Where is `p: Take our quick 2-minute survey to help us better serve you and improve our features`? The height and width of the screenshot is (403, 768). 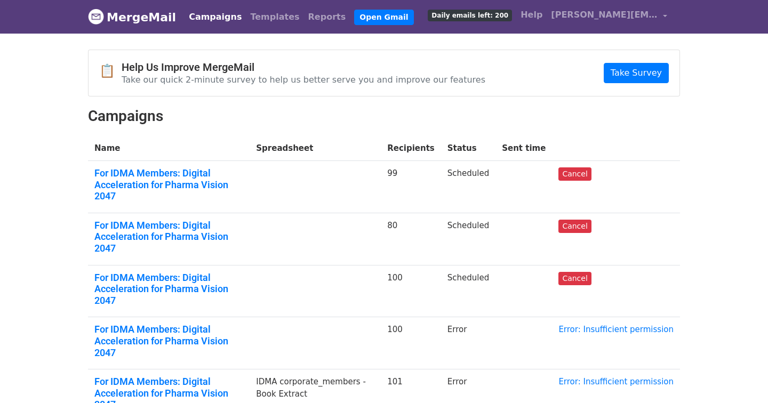
p: Take our quick 2-minute survey to help us better serve you and improve our features is located at coordinates (304, 80).